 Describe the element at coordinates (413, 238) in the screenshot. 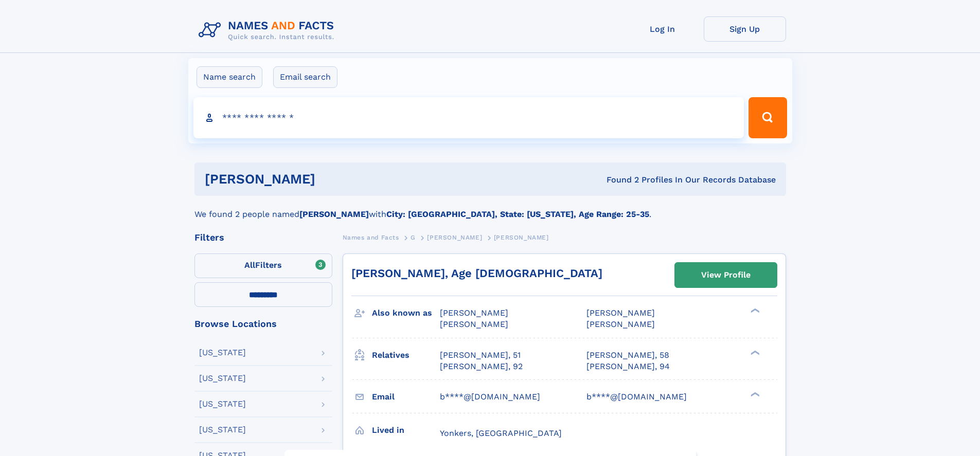

I see `span: G` at that location.